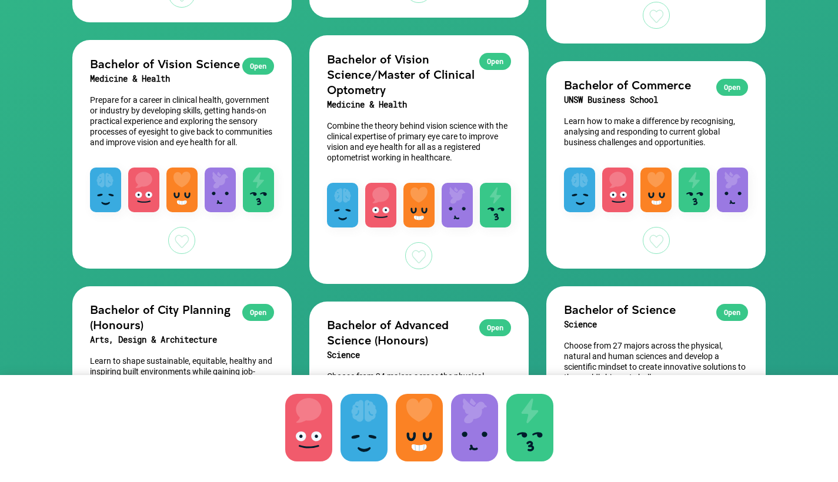 This screenshot has width=838, height=482. I want to click on h2: Bachelor of Vision Science/Master of Clinical Optometry, so click(419, 74).